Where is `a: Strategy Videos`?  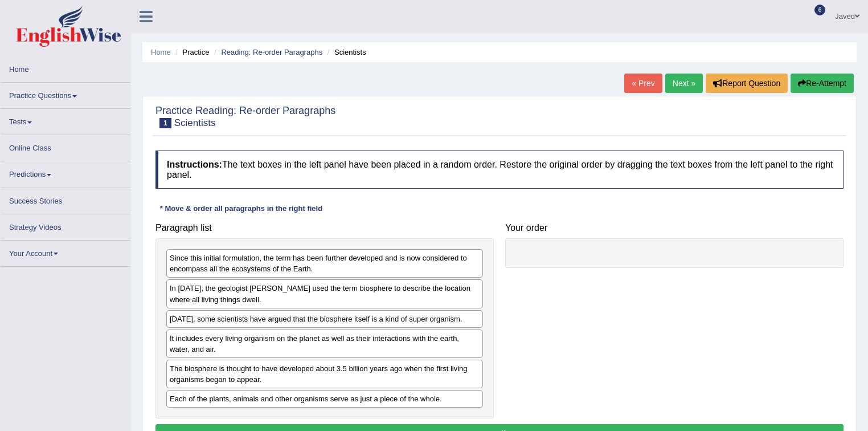 a: Strategy Videos is located at coordinates (66, 225).